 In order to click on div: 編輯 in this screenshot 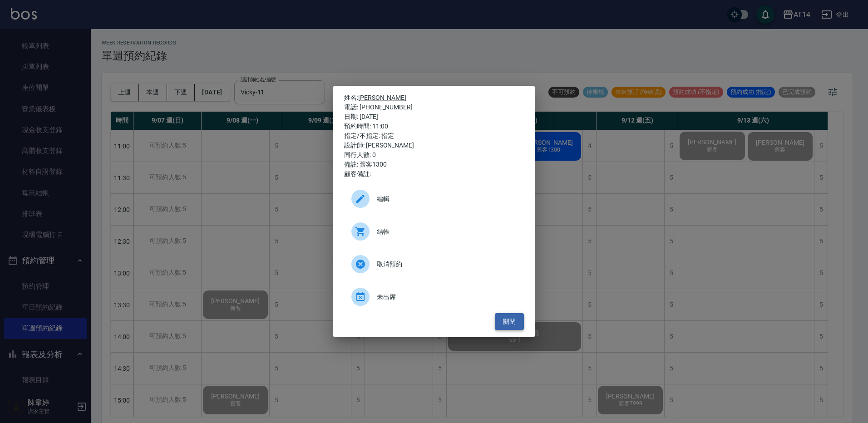, I will do `click(434, 199)`.